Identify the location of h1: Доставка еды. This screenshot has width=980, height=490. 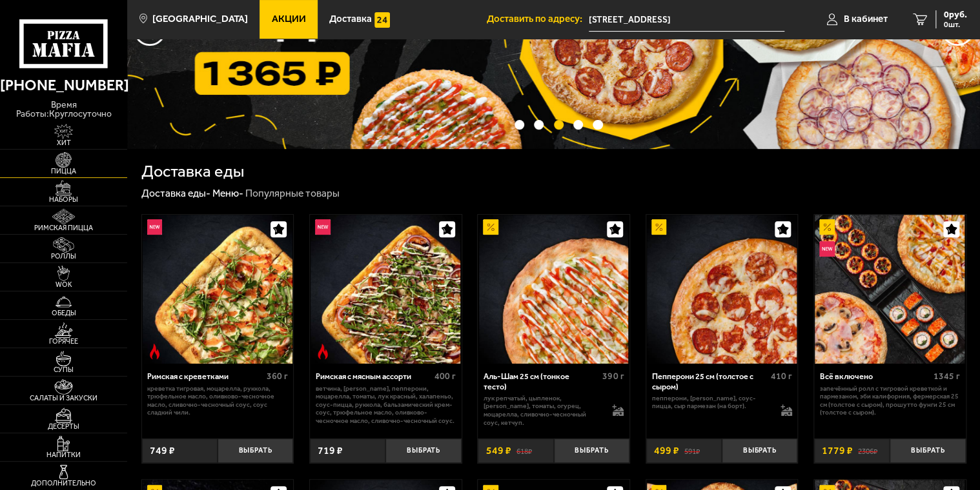
(193, 171).